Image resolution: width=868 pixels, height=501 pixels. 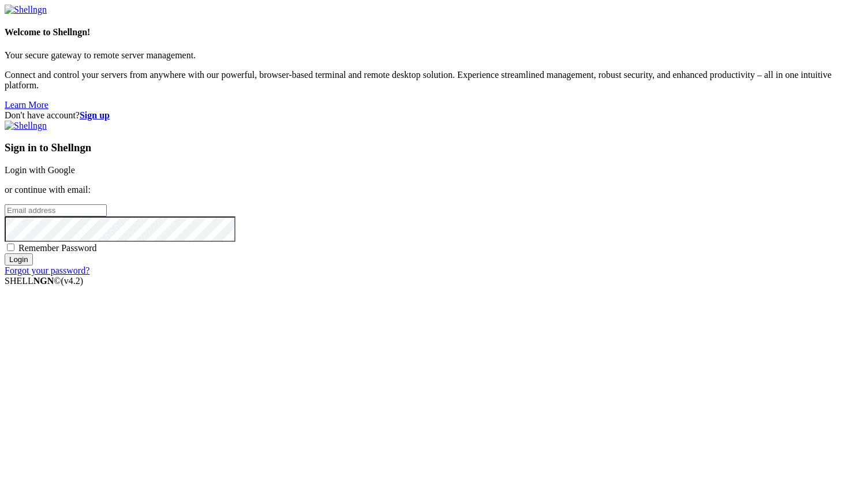 I want to click on div: Don't have account?, so click(x=434, y=116).